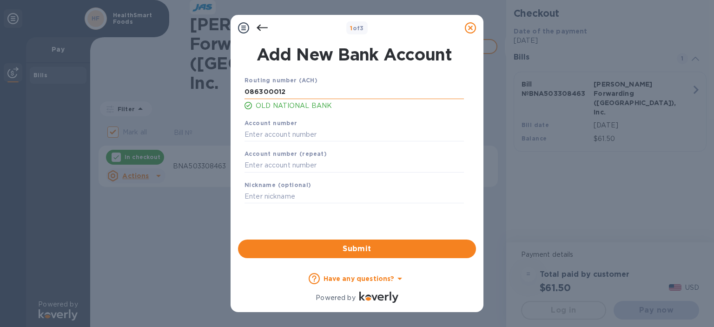  Describe the element at coordinates (278, 185) in the screenshot. I see `b: Nickname (optional)` at that location.